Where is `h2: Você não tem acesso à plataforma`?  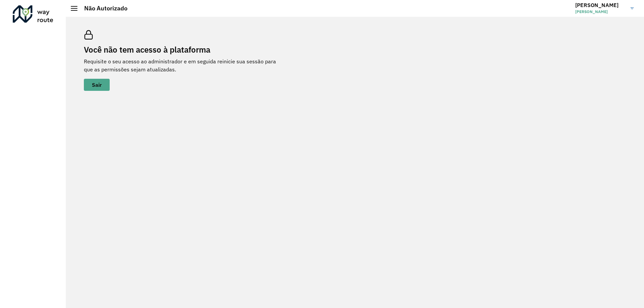
h2: Você não tem acesso à plataforma is located at coordinates (184, 50).